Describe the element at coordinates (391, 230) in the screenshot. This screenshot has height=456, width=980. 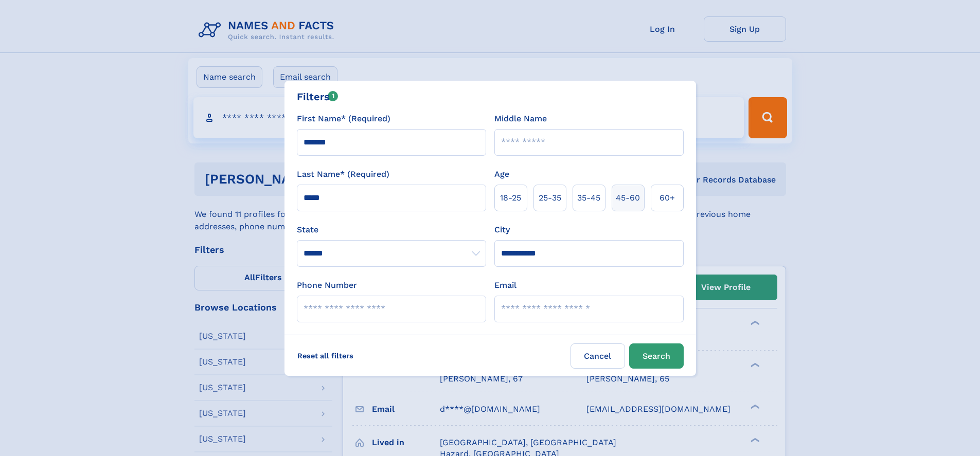
I see `label: State` at that location.